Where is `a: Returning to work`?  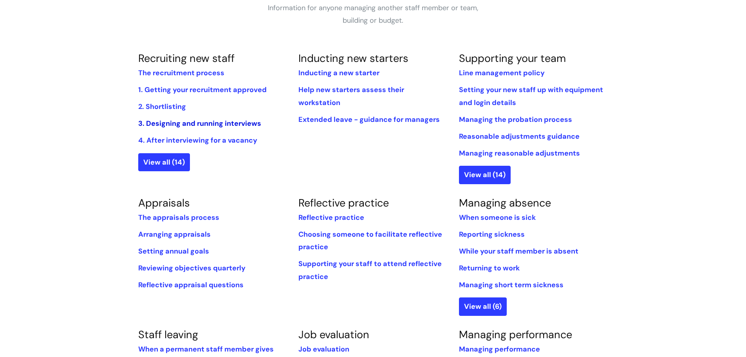
a: Returning to work is located at coordinates (489, 268).